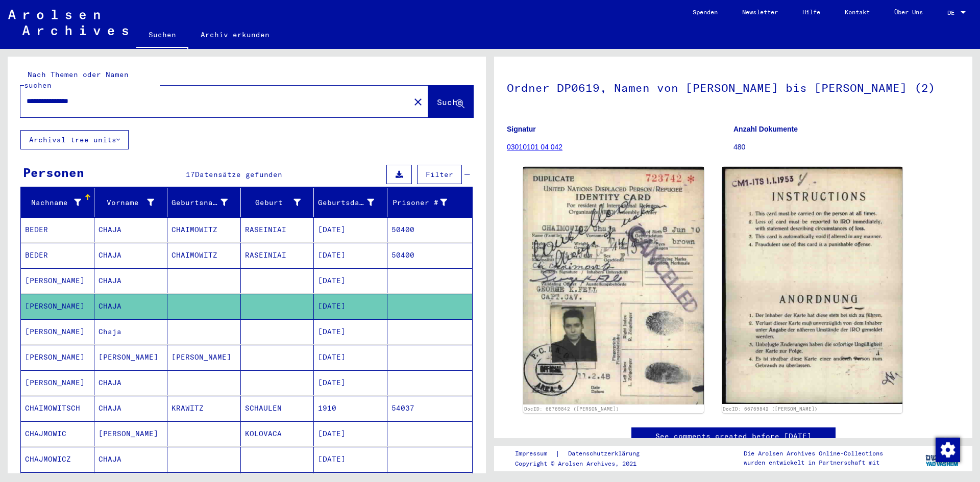  What do you see at coordinates (430, 409) in the screenshot?
I see `mat-cell: 54037` at bounding box center [430, 409].